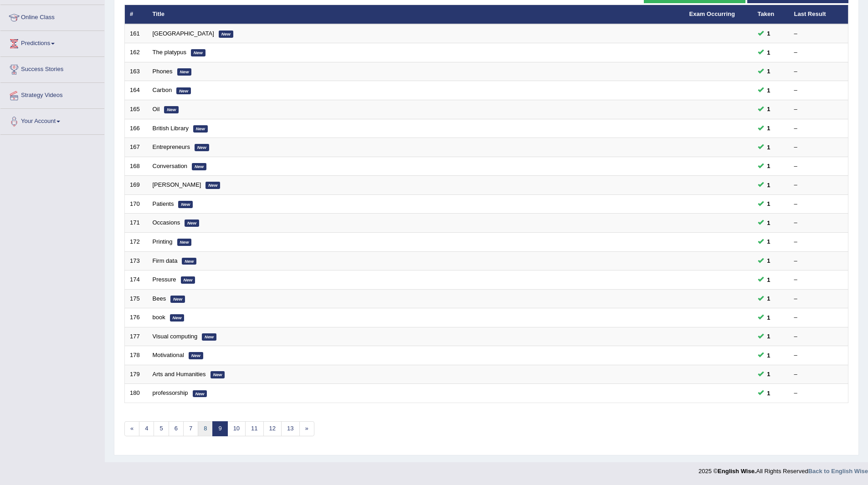 The width and height of the screenshot is (868, 485). I want to click on a: Occasions, so click(166, 222).